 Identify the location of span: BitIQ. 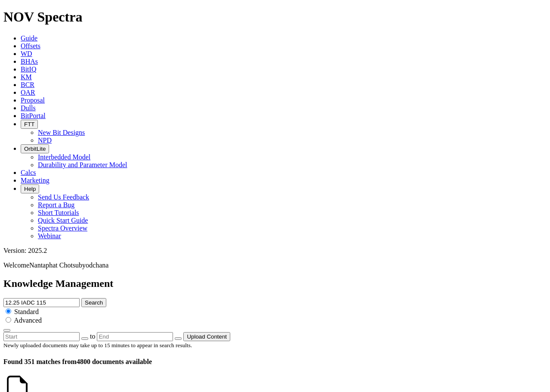
(28, 69).